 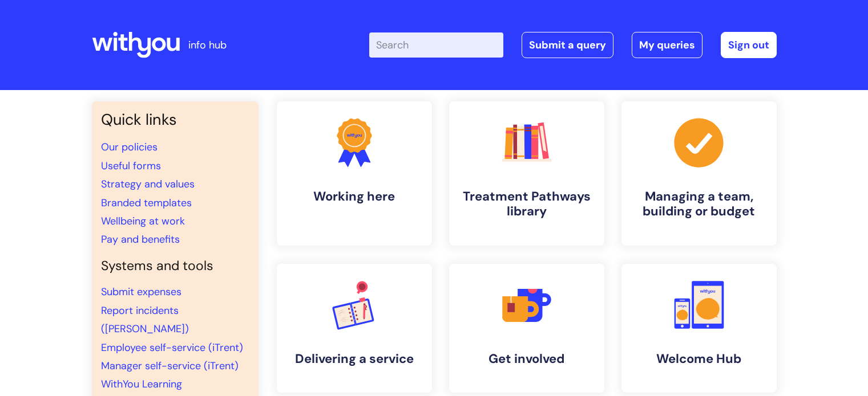 What do you see at coordinates (667, 45) in the screenshot?
I see `a: My queries` at bounding box center [667, 45].